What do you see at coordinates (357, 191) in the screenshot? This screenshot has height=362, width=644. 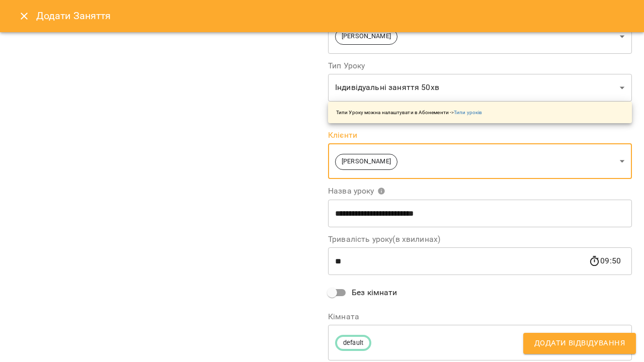 I see `span: Назва уроку` at bounding box center [357, 191].